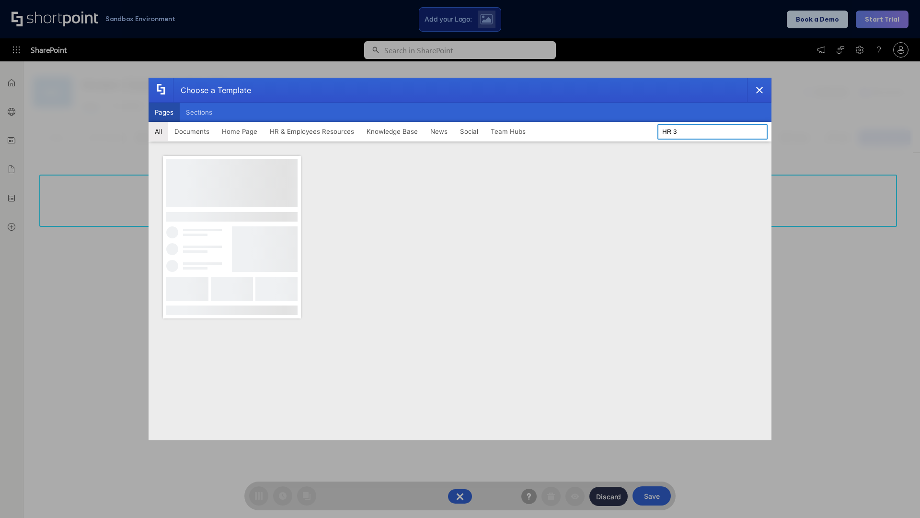  I want to click on div: Choose a Template, so click(212, 90).